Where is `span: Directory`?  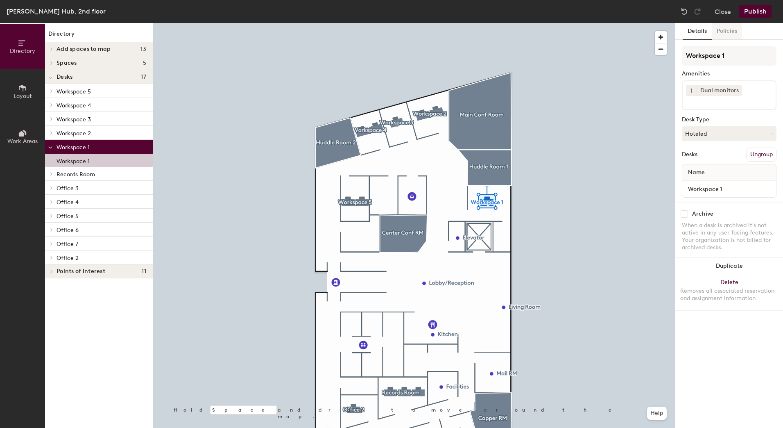
span: Directory is located at coordinates (23, 51).